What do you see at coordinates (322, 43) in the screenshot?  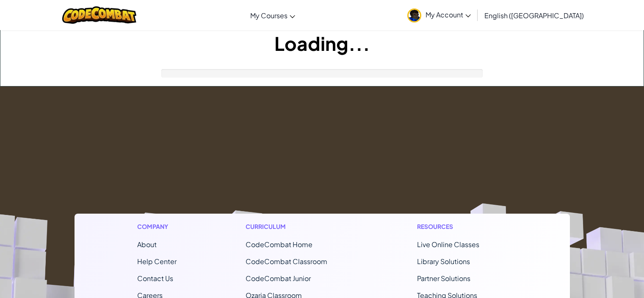 I see `h1: Loading...` at bounding box center [322, 43].